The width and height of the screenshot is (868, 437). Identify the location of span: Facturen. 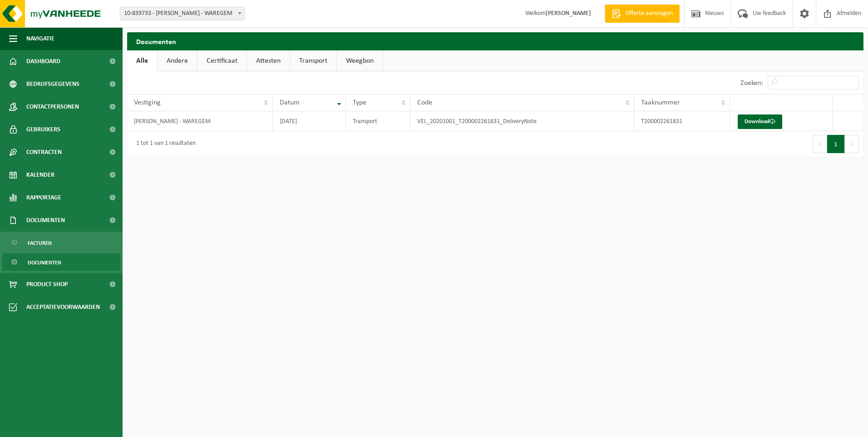
(40, 243).